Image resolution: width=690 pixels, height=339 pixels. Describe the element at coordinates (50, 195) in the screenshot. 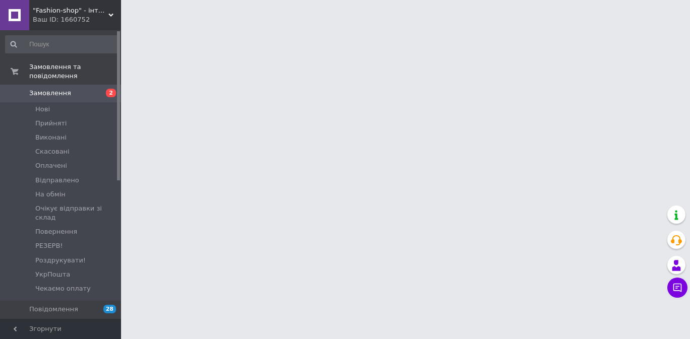

I see `span: На обмін` at that location.